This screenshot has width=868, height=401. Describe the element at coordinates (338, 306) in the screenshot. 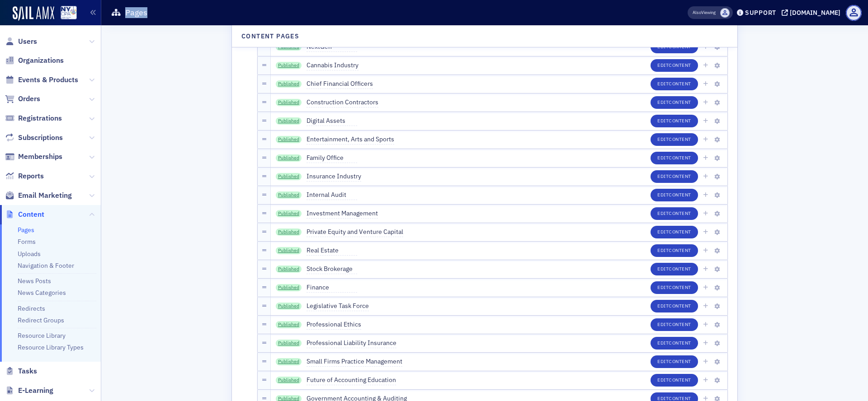

I see `span: Legislative Task Force` at that location.